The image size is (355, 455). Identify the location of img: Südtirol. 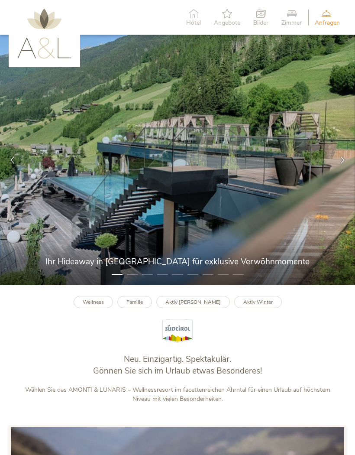
(178, 331).